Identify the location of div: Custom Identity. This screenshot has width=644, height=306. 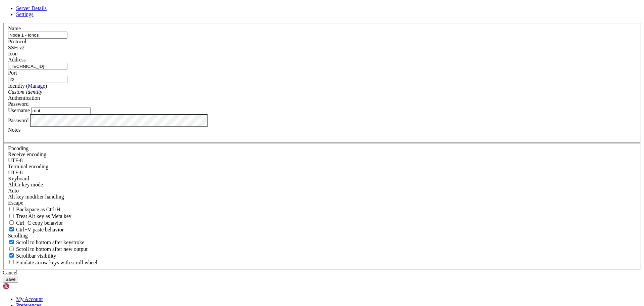
(322, 92).